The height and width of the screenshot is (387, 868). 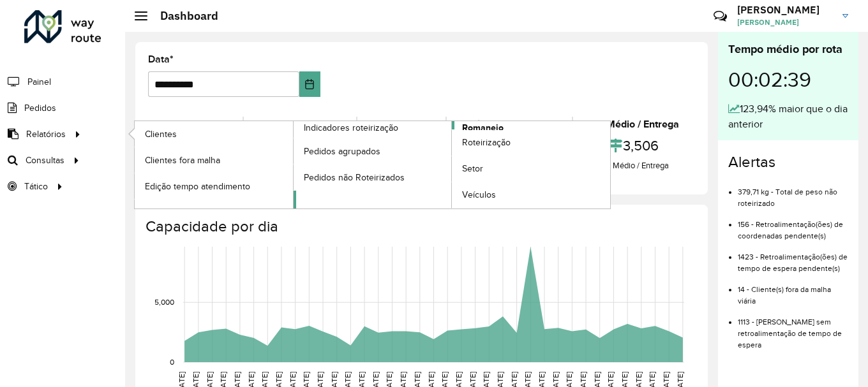 I want to click on a: Clientes, so click(x=214, y=134).